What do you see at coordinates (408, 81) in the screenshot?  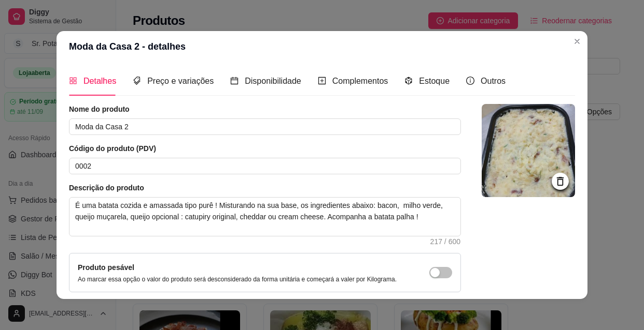 I see `span: code-sandbox` at bounding box center [408, 81].